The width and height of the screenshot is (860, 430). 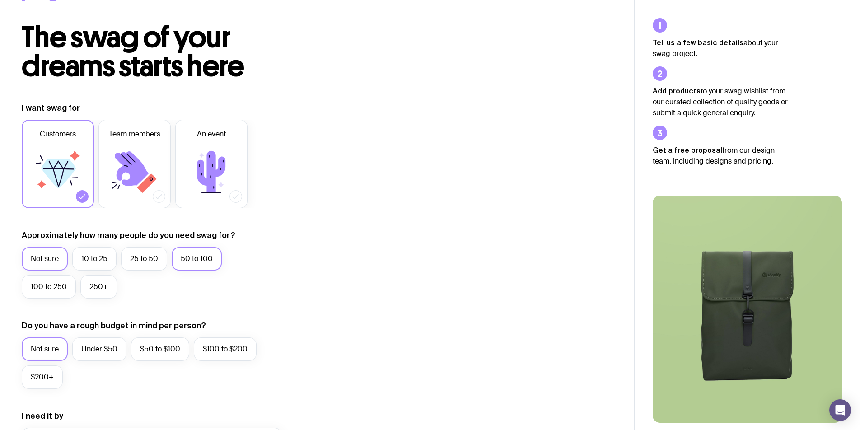 What do you see at coordinates (99, 349) in the screenshot?
I see `label: Under $50` at bounding box center [99, 349].